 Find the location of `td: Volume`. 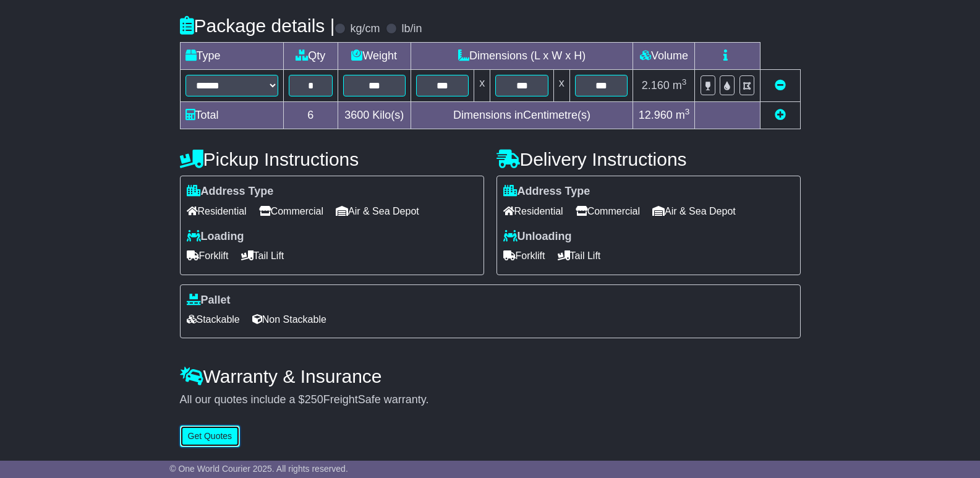

td: Volume is located at coordinates (664, 57).